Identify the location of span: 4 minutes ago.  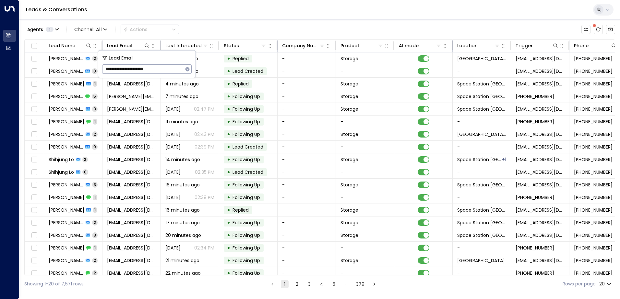
(182, 84).